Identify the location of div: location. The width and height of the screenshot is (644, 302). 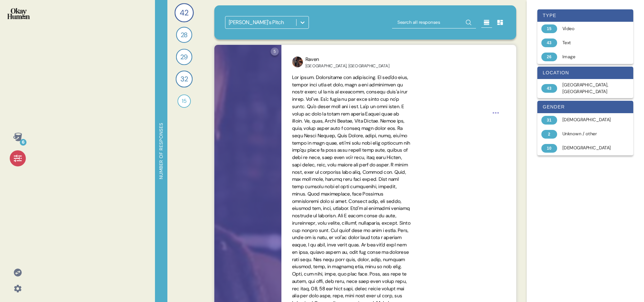
(585, 72).